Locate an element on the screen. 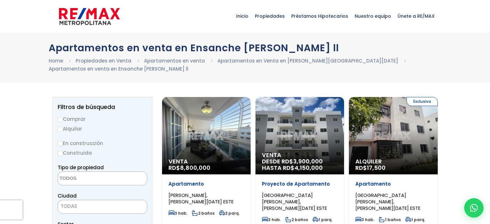 Image resolution: width=490 pixels, height=224 pixels. span: DESDE RD$ is located at coordinates (300, 165).